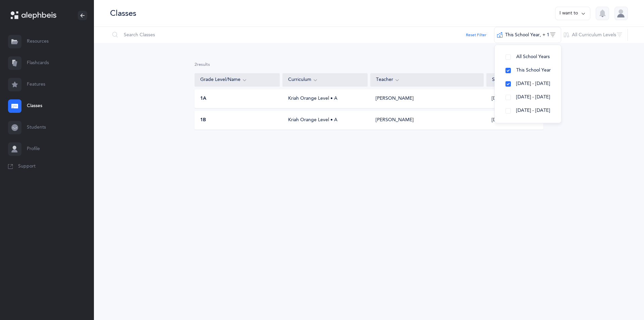 This screenshot has width=644, height=320. What do you see at coordinates (237, 80) in the screenshot?
I see `div: Grade Level/Name` at bounding box center [237, 80].